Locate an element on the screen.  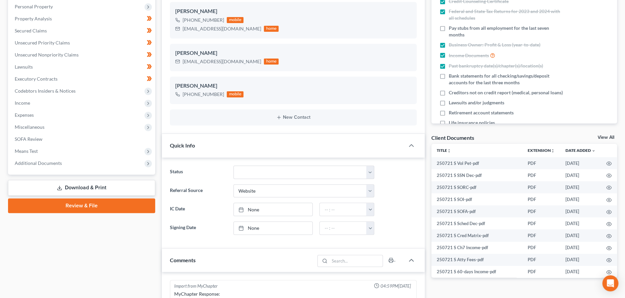
span: Personal Property is located at coordinates (34, 6).